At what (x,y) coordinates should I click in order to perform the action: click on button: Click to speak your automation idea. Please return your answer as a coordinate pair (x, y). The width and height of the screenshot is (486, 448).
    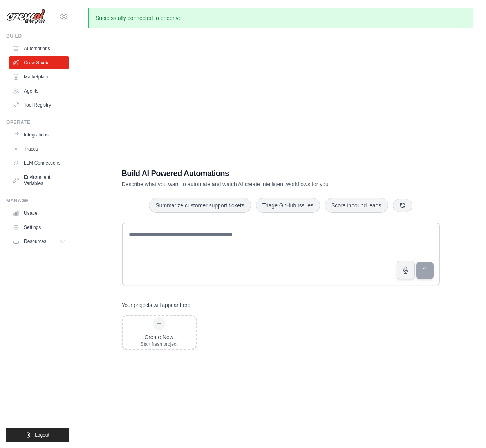
    Looking at the image, I should click on (406, 270).